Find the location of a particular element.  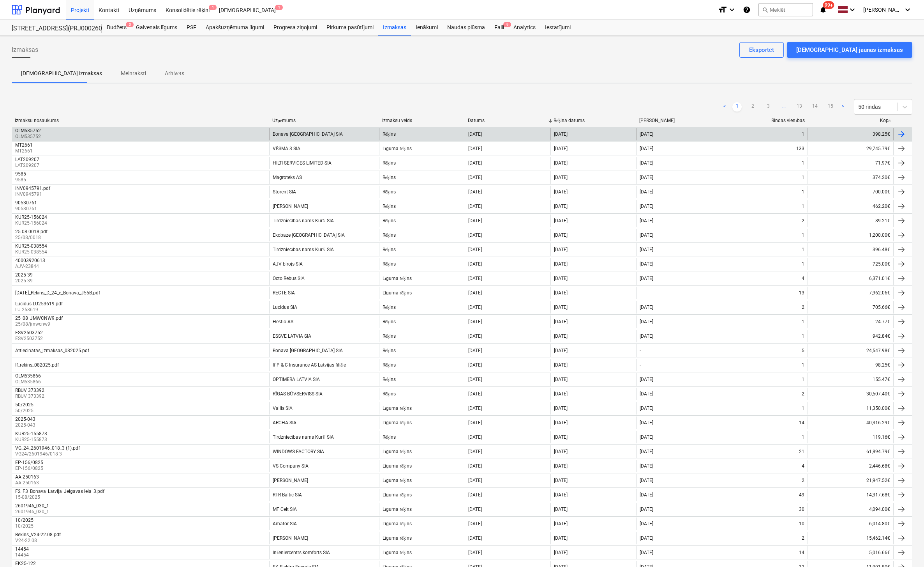

div: If_rekins_082025.pdf is located at coordinates (37, 365).